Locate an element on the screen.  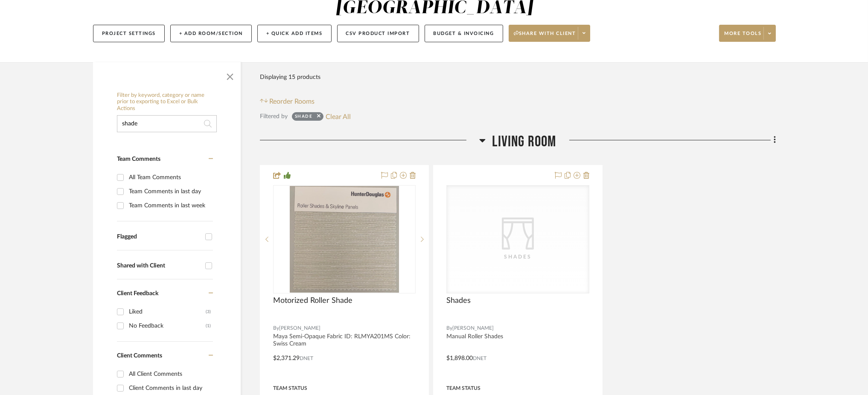
div: Team Comments in last day is located at coordinates (170, 192).